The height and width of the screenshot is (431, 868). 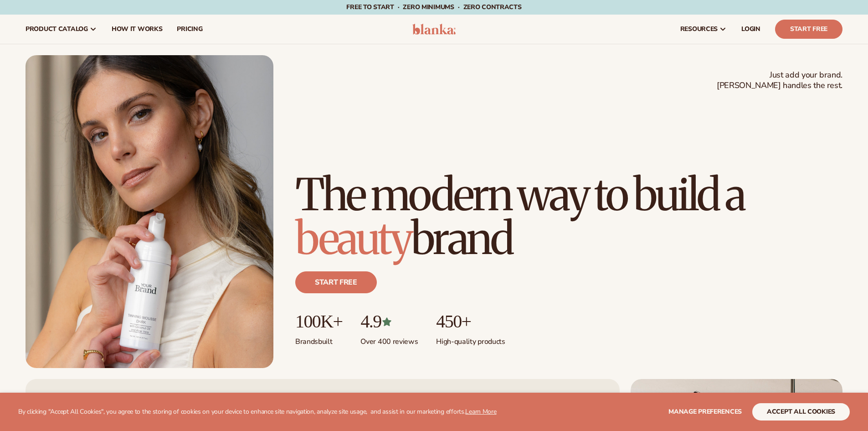 What do you see at coordinates (189, 29) in the screenshot?
I see `a: pricing` at bounding box center [189, 29].